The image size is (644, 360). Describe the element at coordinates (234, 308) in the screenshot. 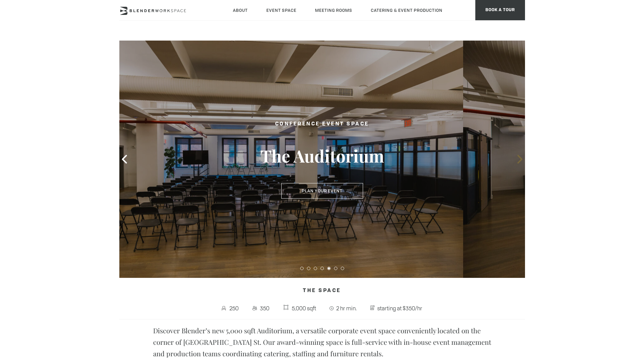

I see `span: 250` at that location.